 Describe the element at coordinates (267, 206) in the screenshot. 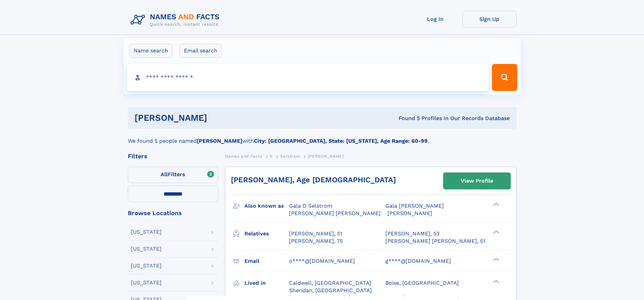

I see `h3: Also known as` at that location.